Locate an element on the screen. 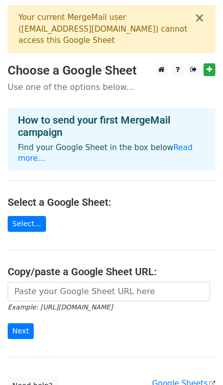 The image size is (223, 385). a: Select... is located at coordinates (27, 224).